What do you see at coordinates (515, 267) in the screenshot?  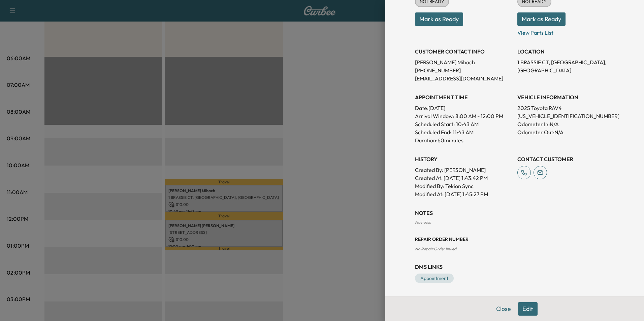 I see `h3: DMS Links` at bounding box center [515, 267].